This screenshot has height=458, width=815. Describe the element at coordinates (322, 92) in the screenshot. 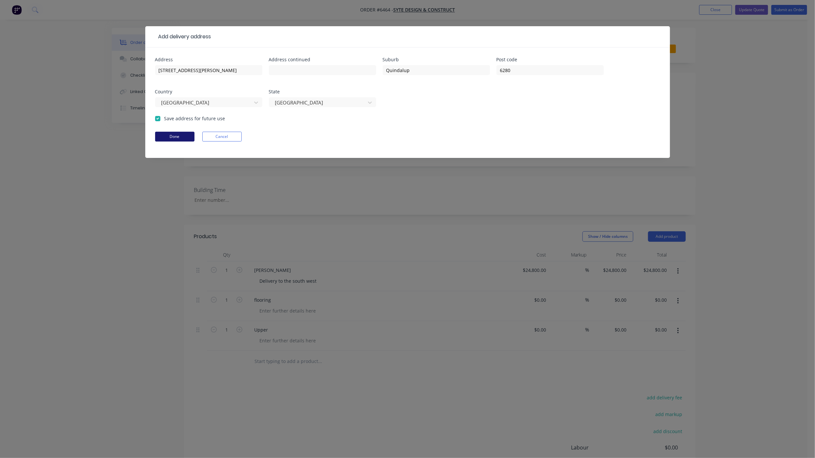

I see `div: State` at that location.